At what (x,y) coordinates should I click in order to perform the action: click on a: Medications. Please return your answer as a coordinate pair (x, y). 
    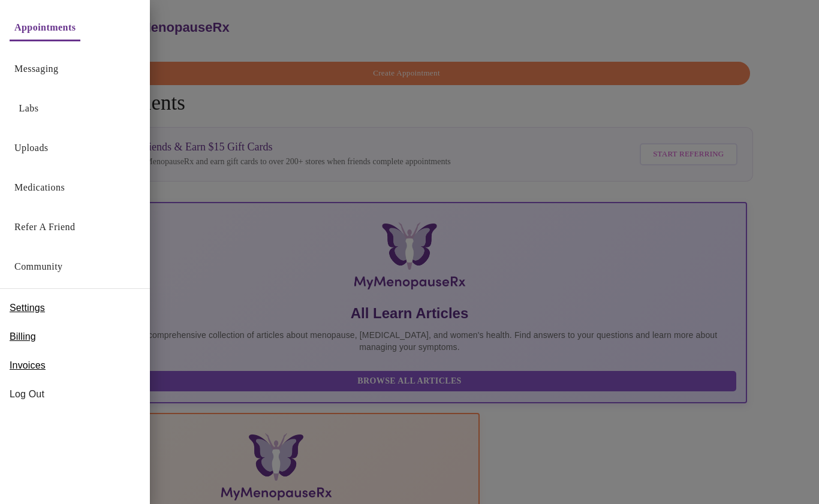
    Looking at the image, I should click on (39, 187).